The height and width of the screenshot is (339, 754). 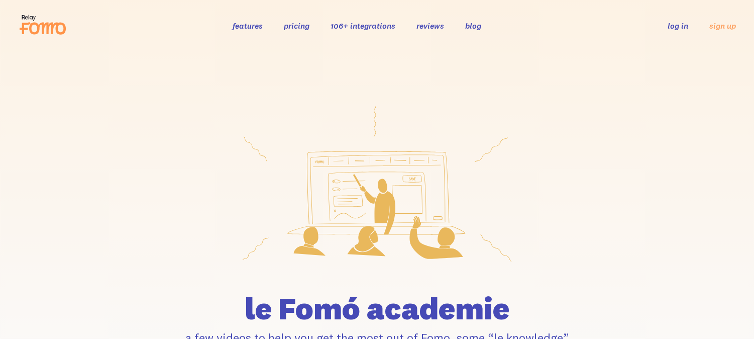 What do you see at coordinates (473, 26) in the screenshot?
I see `a: blog` at bounding box center [473, 26].